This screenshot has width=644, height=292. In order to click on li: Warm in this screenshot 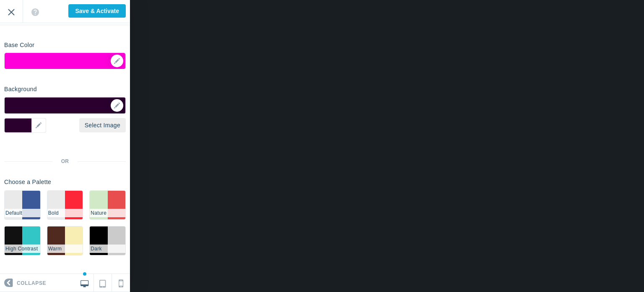, I will do `click(65, 249)`.